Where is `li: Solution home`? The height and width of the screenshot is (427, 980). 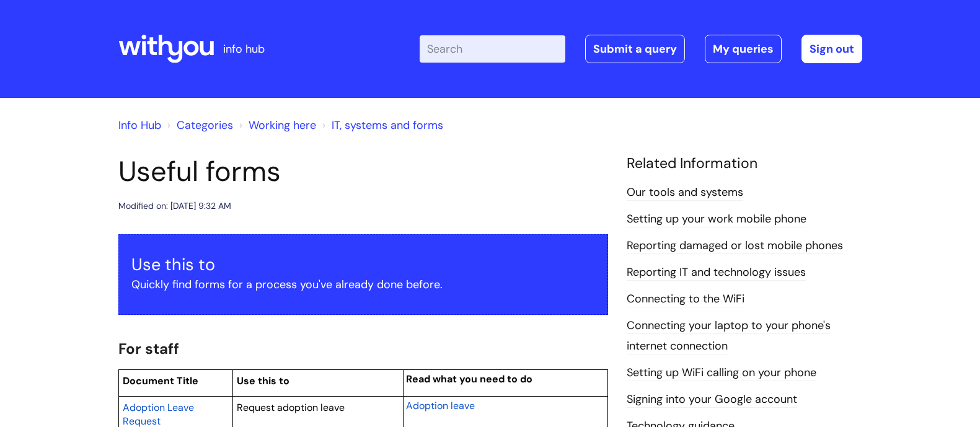
li: Solution home is located at coordinates (198, 125).